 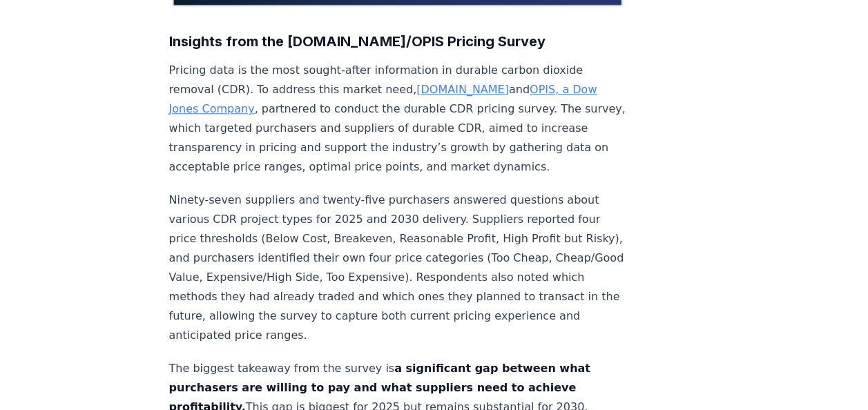 I want to click on p: Pricing data is the most sought-after information in durable carbon dioxide removal (CDR). To add..., so click(x=398, y=119).